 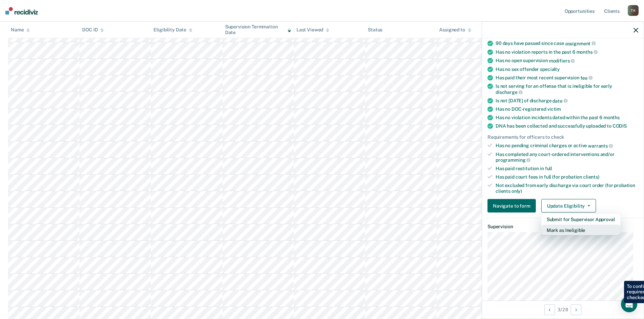 What do you see at coordinates (560, 101) in the screenshot?
I see `span: date` at bounding box center [560, 101].